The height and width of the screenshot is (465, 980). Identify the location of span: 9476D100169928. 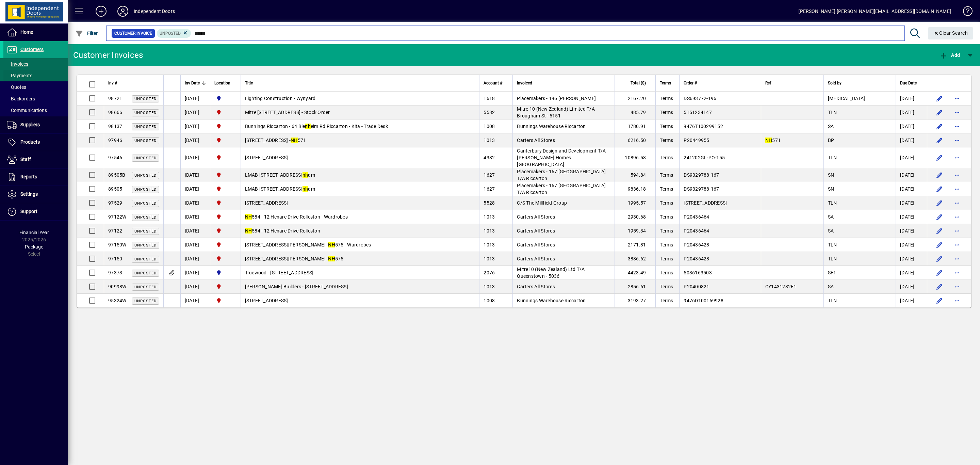
(703, 300).